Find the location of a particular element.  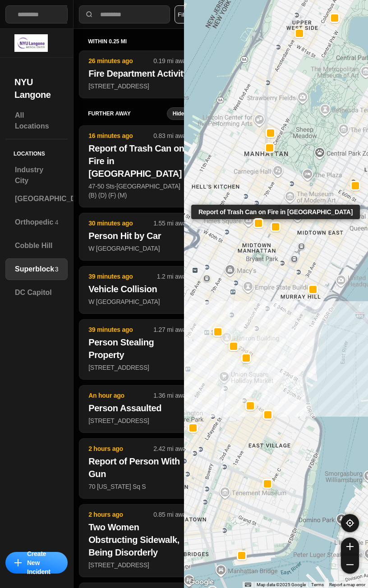

a: All Locations is located at coordinates (37, 121).